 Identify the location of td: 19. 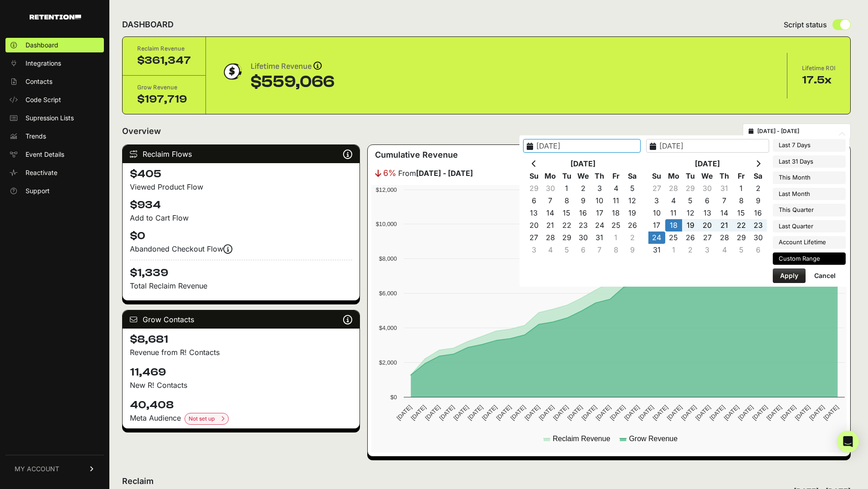
(690, 225).